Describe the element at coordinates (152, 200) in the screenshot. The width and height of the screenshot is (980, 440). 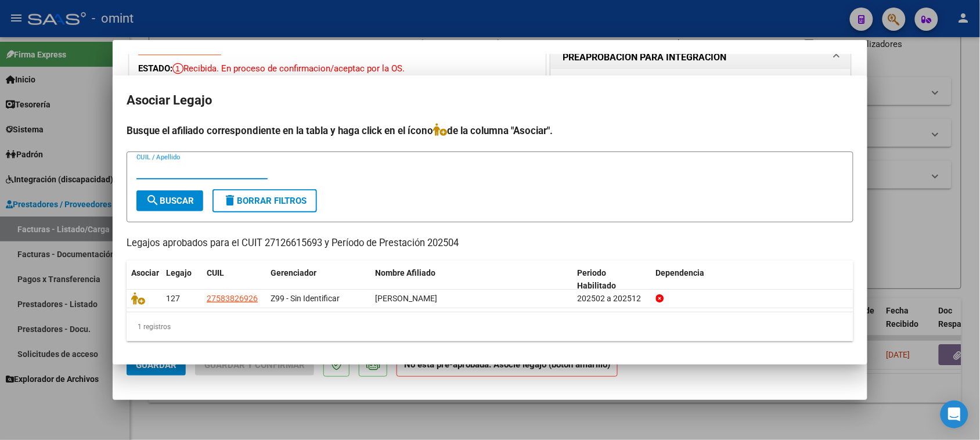
I see `mat-icon: search` at that location.